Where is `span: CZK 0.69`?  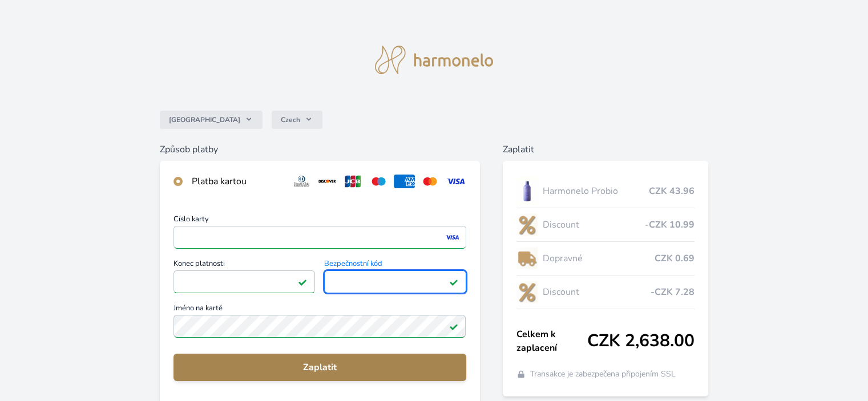 span: CZK 0.69 is located at coordinates (674, 258).